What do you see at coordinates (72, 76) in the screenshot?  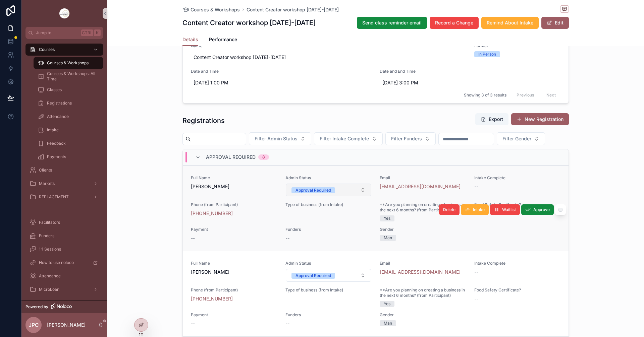 I see `span: Courses & Workshops: All Time` at bounding box center [72, 76].